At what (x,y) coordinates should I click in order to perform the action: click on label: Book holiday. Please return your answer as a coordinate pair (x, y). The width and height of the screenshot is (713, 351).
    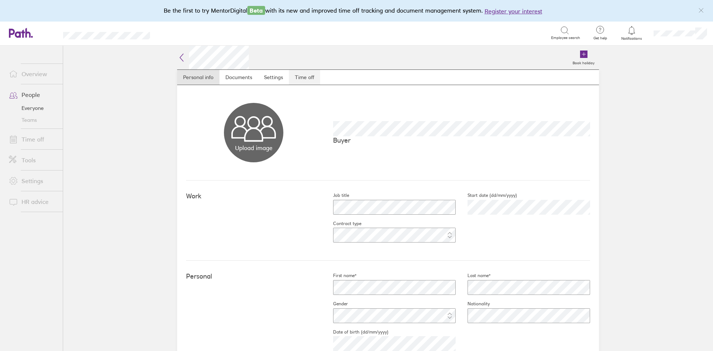
    Looking at the image, I should click on (583, 62).